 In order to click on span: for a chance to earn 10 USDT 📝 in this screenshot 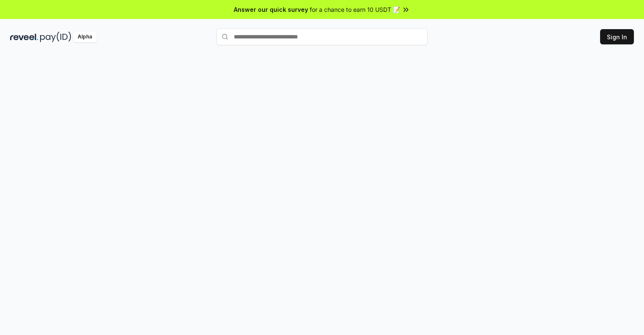, I will do `click(354, 9)`.